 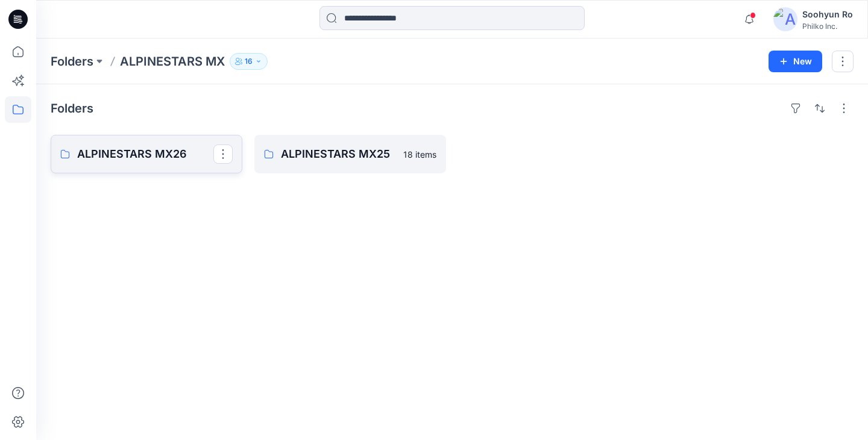 What do you see at coordinates (72, 61) in the screenshot?
I see `p: Folders` at bounding box center [72, 61].